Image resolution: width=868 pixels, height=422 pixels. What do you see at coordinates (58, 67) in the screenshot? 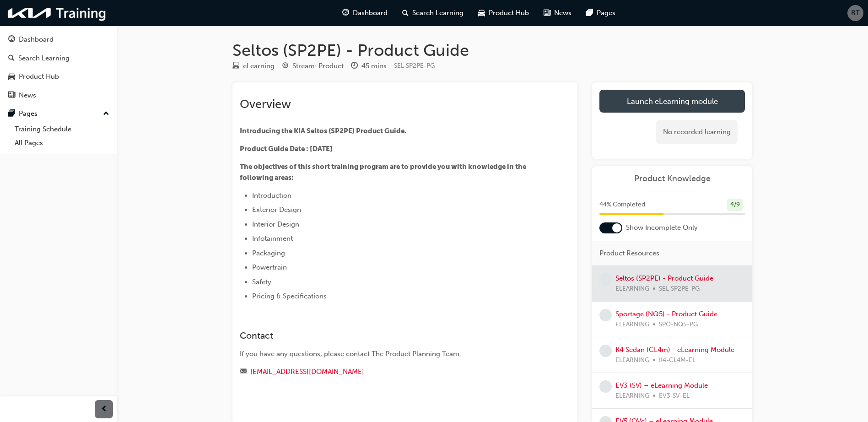
I see `button: DashboardSearch LearningProduct HubNews` at bounding box center [58, 67].